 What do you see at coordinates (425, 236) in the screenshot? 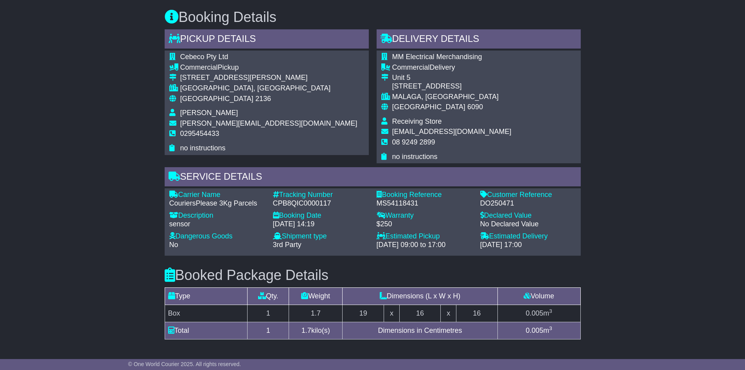
I see `div: Estimated Pickup` at bounding box center [425, 236].